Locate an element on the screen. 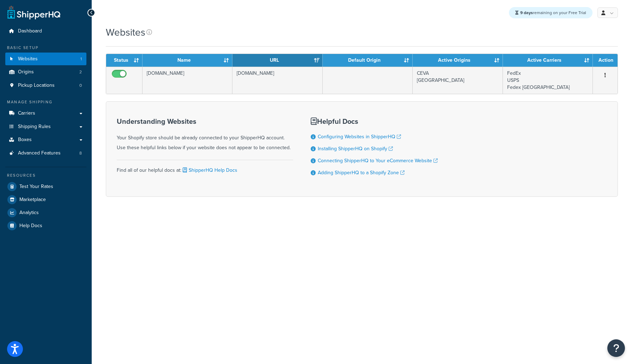 The image size is (632, 364). li: Test Your Rates is located at coordinates (46, 186).